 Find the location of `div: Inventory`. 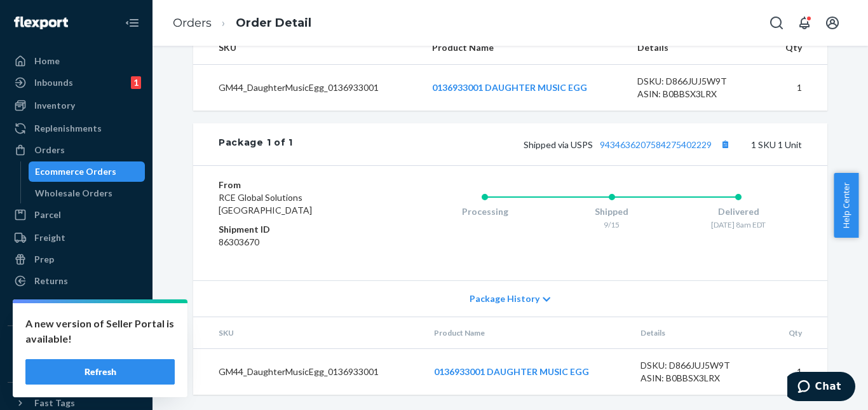

div: Inventory is located at coordinates (55, 106).